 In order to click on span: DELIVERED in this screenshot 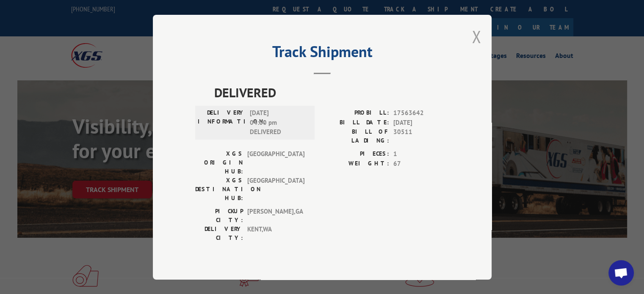, I will do `click(331, 92)`.